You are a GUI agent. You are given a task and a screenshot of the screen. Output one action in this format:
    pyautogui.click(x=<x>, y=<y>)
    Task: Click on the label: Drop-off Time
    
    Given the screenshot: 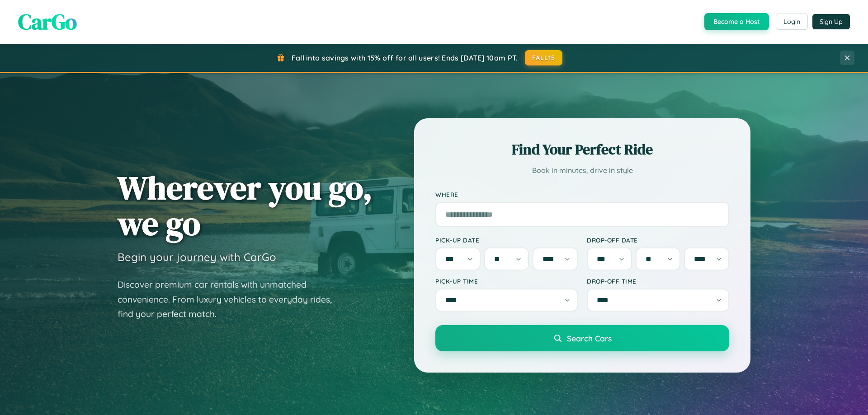 What is the action you would take?
    pyautogui.click(x=658, y=281)
    